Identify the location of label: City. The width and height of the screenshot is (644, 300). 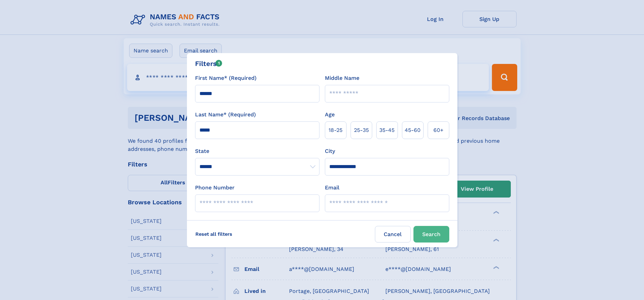
(330, 151).